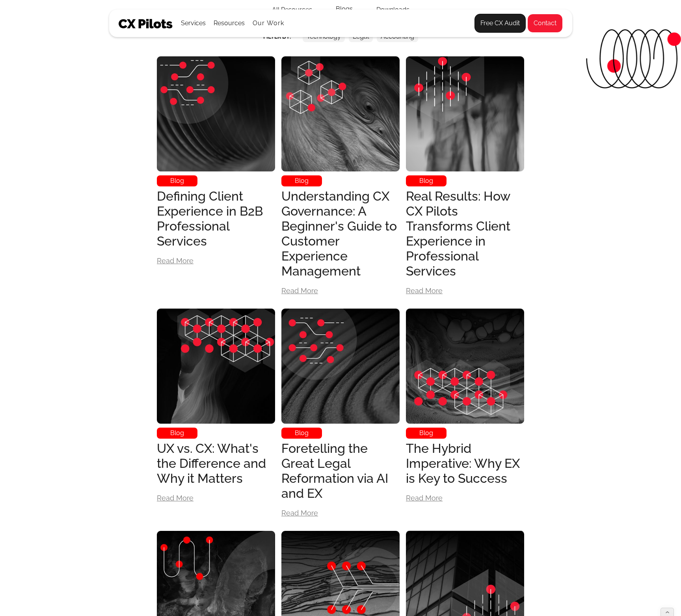 The image size is (681, 616). I want to click on div: UX vs. CX: What's the Difference and Why it Matters, so click(216, 463).